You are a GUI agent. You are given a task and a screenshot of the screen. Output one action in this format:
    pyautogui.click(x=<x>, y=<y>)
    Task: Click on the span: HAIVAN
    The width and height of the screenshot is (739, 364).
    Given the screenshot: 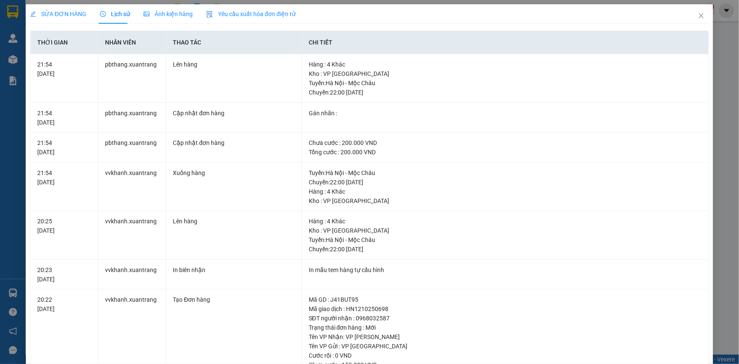 What is the action you would take?
    pyautogui.click(x=41, y=9)
    